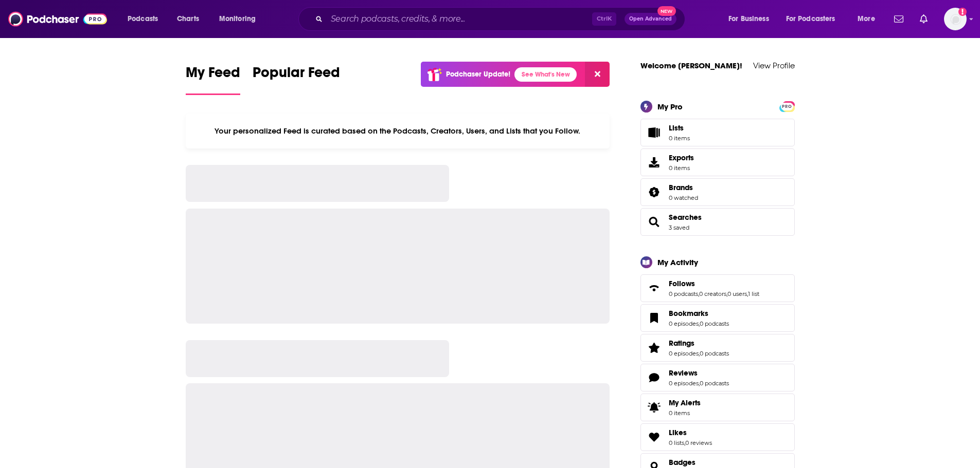  Describe the element at coordinates (237, 19) in the screenshot. I see `span: Monitoring` at that location.